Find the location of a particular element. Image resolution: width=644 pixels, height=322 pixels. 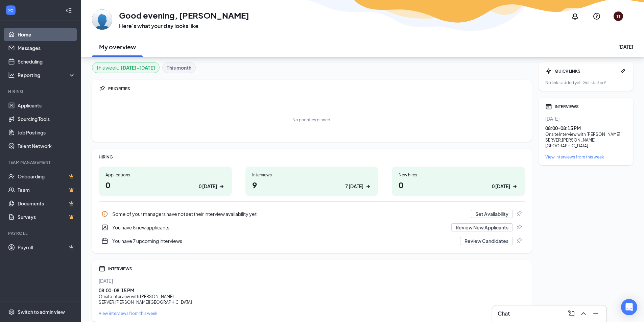

h3: Here’s what your day looks like is located at coordinates (184, 26).